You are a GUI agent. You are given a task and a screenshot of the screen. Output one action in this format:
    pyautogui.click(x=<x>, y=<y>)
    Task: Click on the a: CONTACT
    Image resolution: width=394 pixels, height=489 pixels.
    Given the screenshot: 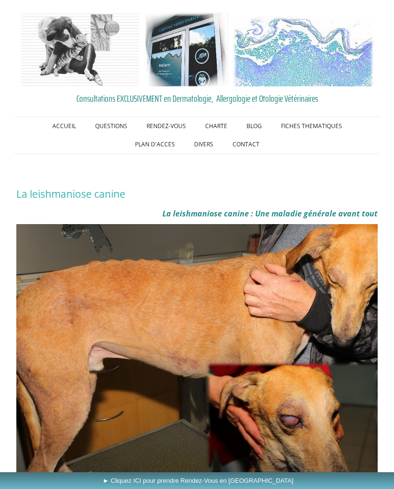 What is the action you would take?
    pyautogui.click(x=246, y=145)
    